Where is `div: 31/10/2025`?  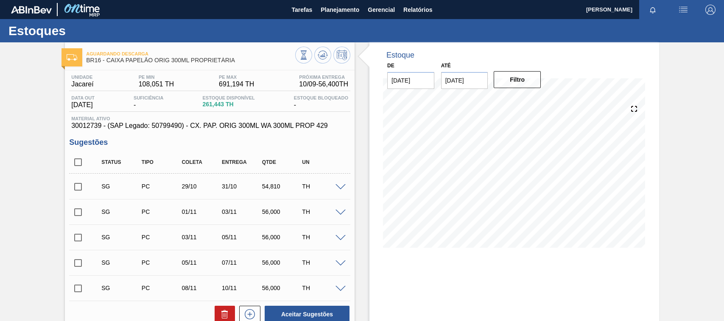
div: 31/10/2025 is located at coordinates (242, 187).